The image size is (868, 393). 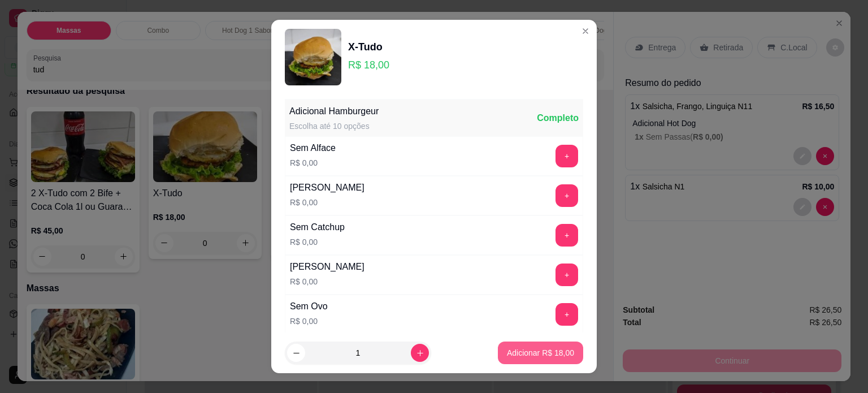 What do you see at coordinates (558, 118) in the screenshot?
I see `div: Completo` at bounding box center [558, 118].